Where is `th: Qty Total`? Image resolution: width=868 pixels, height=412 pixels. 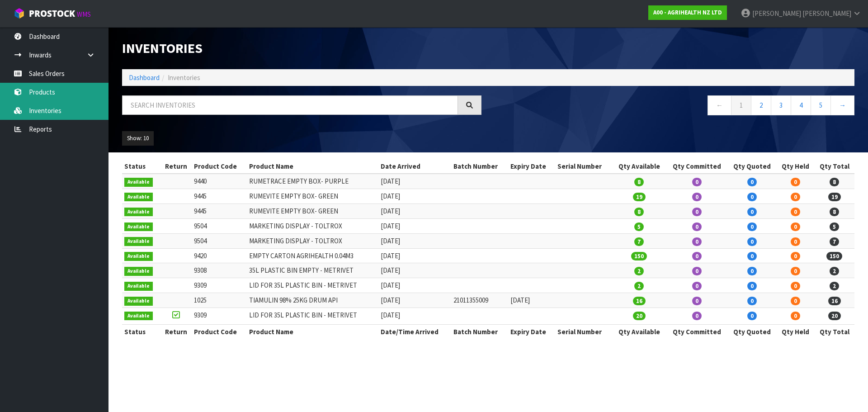
th: Qty Total is located at coordinates (834, 332).